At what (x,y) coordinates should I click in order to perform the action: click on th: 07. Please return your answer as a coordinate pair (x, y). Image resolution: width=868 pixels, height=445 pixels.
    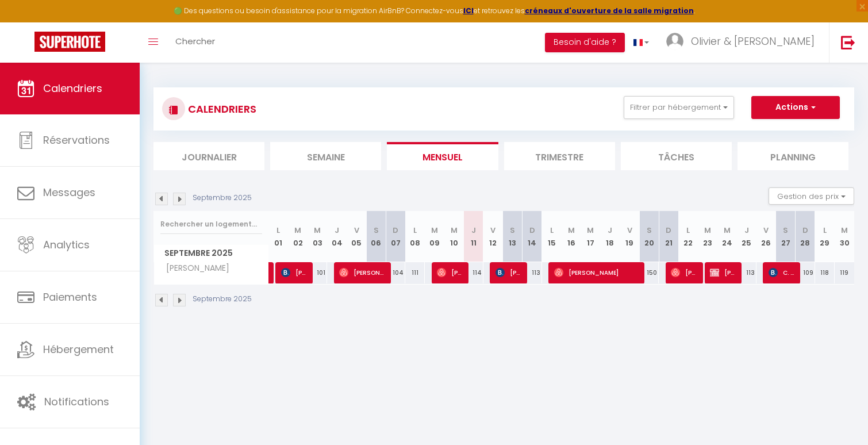
    Looking at the image, I should click on (395, 236).